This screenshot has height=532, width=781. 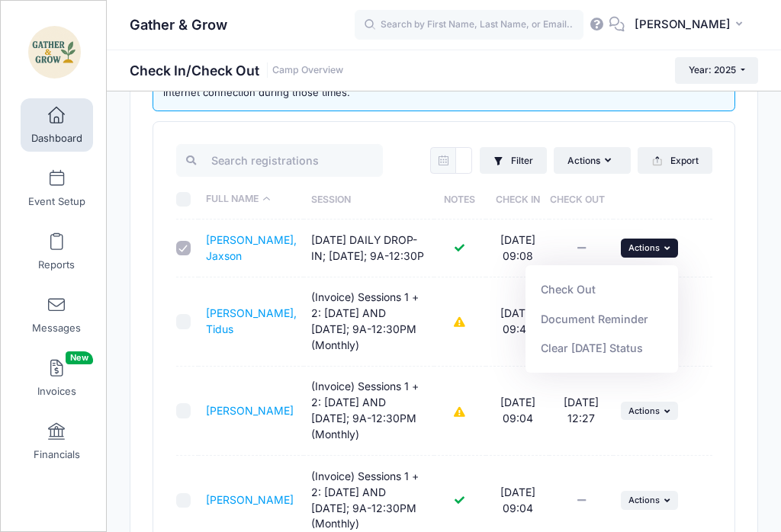 What do you see at coordinates (56, 454) in the screenshot?
I see `span: Financials` at bounding box center [56, 454].